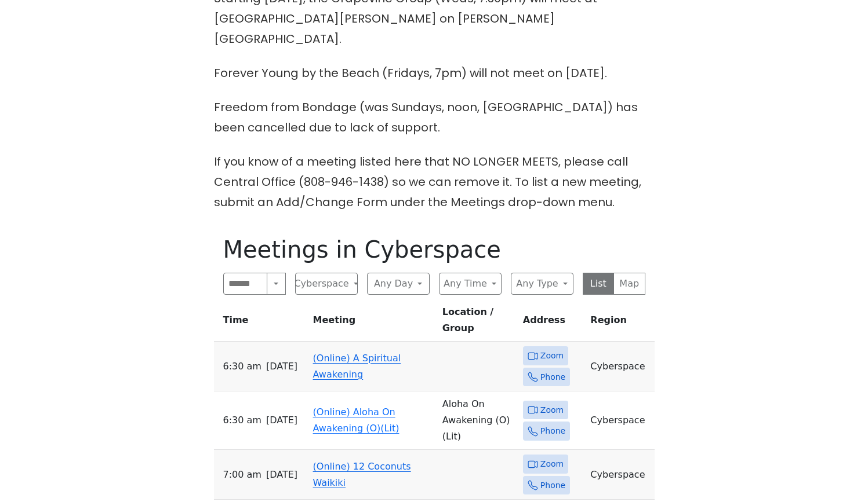 The height and width of the screenshot is (502, 868). What do you see at coordinates (542, 284) in the screenshot?
I see `button: Any Type` at bounding box center [542, 284].